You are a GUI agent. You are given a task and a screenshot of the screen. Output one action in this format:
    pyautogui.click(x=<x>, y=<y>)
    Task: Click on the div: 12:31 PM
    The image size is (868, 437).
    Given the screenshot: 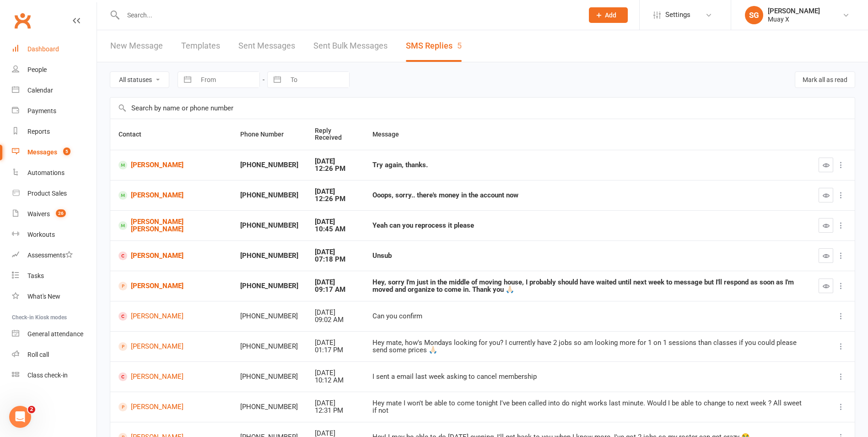 What is the action you would take?
    pyautogui.click(x=336, y=410)
    